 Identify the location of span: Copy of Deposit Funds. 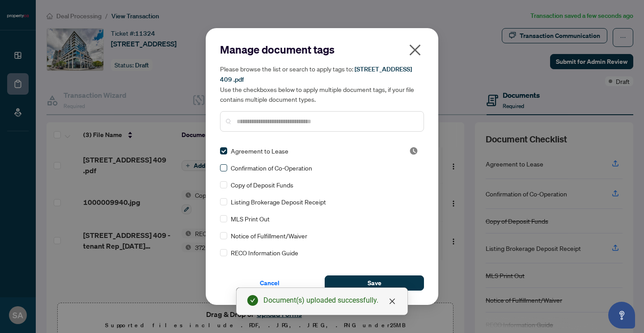
(262, 185).